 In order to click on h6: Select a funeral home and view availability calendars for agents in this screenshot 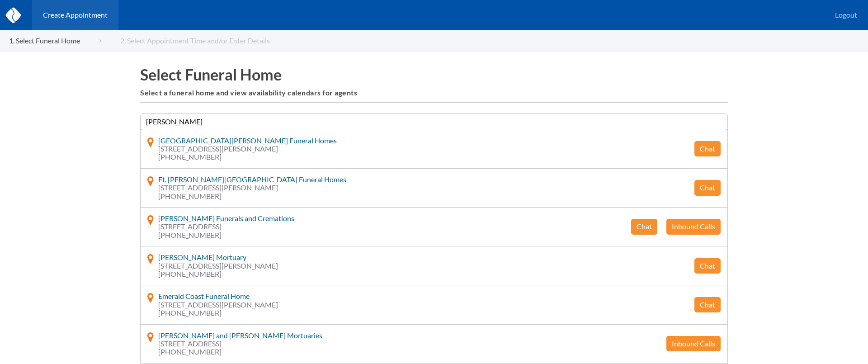, I will do `click(434, 93)`.